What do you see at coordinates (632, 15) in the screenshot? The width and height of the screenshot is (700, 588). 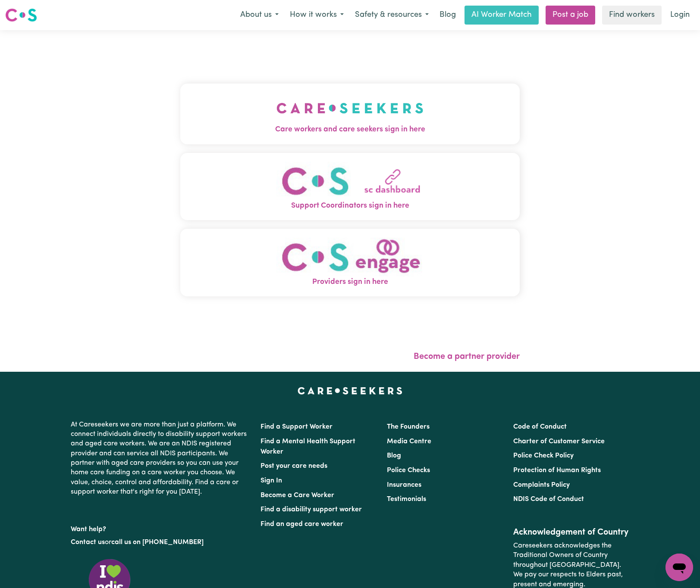 I see `a: Find workers` at bounding box center [632, 15].